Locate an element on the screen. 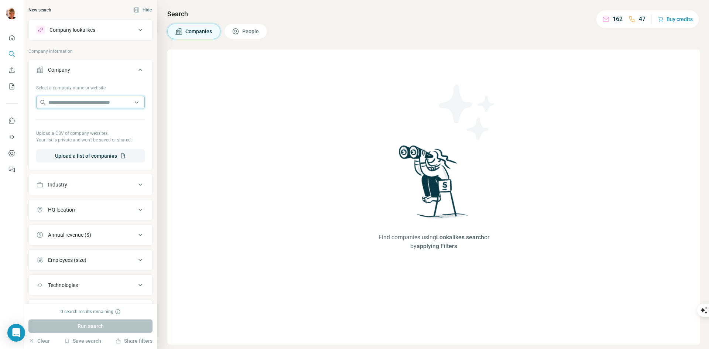 The image size is (709, 349). button: Upload a list of companies is located at coordinates (91, 156).